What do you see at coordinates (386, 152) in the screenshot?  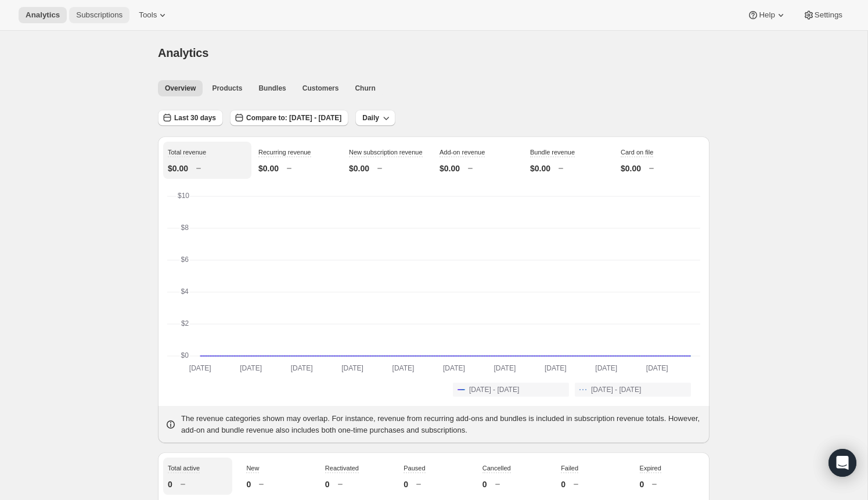 I see `span: New subscription revenue` at bounding box center [386, 152].